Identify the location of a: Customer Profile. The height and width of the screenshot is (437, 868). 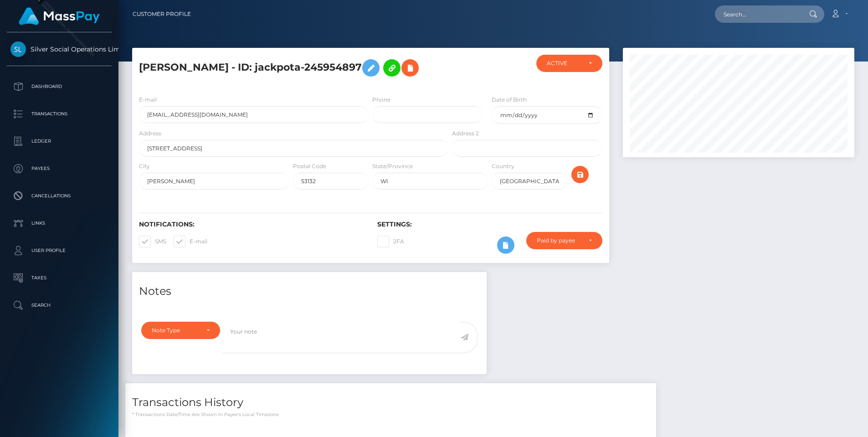
(162, 14).